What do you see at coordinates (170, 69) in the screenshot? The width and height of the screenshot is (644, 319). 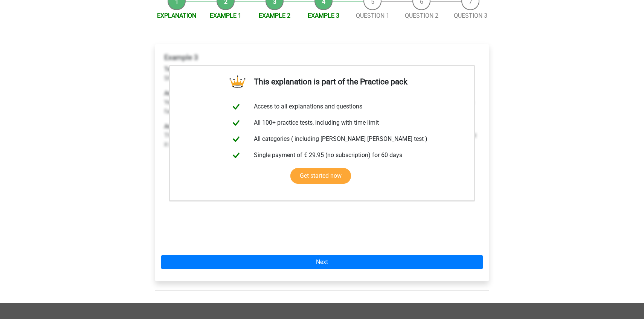 I see `b: Text` at bounding box center [170, 69].